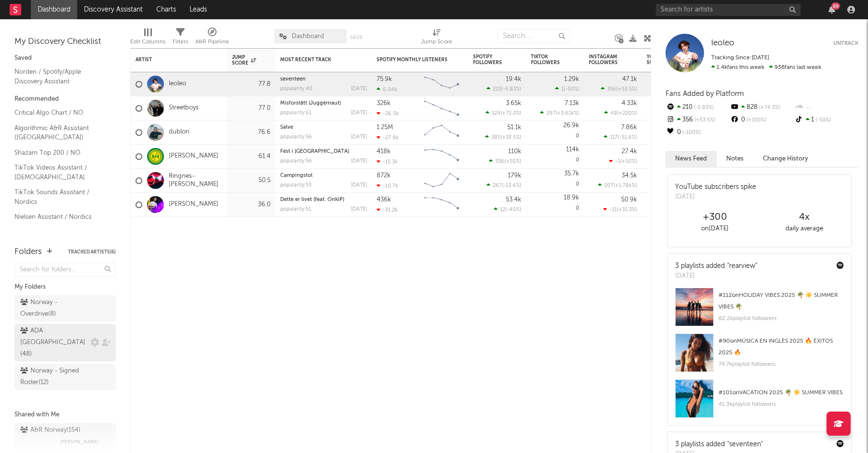  I want to click on span: -40 %, so click(513, 210).